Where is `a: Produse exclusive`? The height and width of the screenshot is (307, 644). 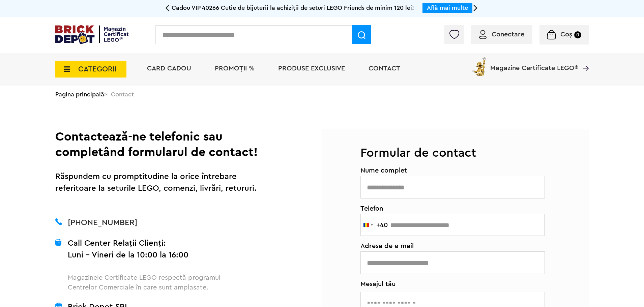 a: Produse exclusive is located at coordinates (312, 69).